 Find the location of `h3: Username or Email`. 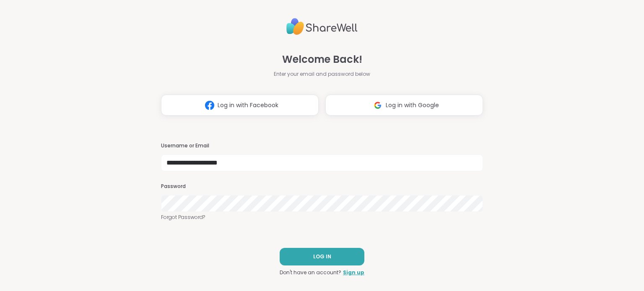

h3: Username or Email is located at coordinates (322, 146).